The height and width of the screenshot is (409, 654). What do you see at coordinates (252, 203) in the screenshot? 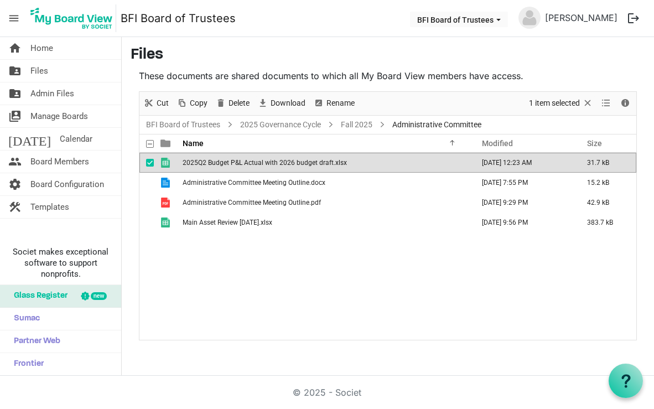
I see `span: Administrative Committee Meeting Outline.pdf` at bounding box center [252, 203].